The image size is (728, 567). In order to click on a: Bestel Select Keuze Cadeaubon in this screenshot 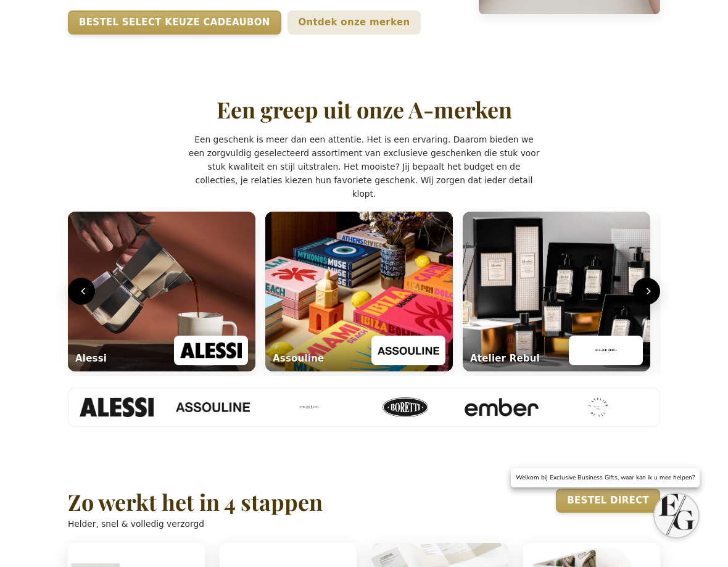, I will do `click(175, 22)`.